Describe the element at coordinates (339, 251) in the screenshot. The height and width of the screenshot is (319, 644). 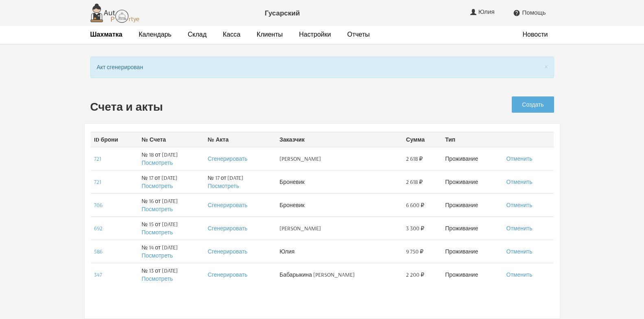
I see `td: Юлия` at that location.